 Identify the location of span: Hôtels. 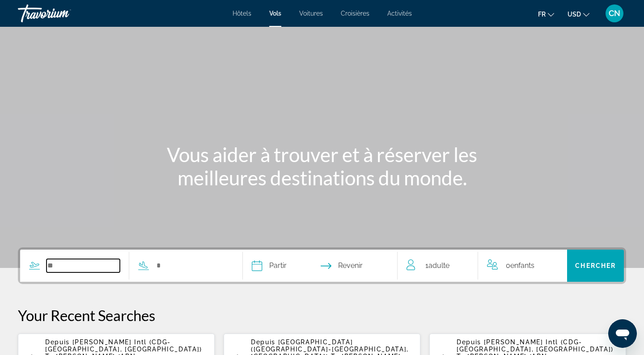
(242, 13).